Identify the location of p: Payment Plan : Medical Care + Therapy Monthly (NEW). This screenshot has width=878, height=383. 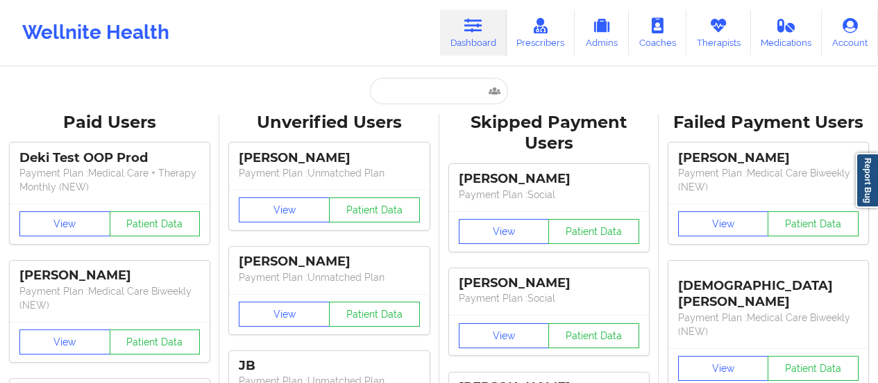
(110, 180).